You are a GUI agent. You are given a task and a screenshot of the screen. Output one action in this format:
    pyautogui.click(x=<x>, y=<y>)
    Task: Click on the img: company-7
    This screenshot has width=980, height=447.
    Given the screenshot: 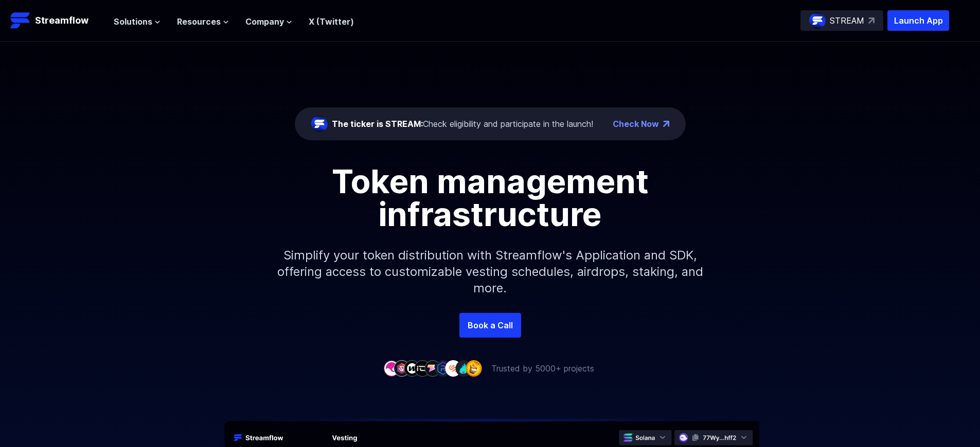 What is the action you would take?
    pyautogui.click(x=453, y=368)
    